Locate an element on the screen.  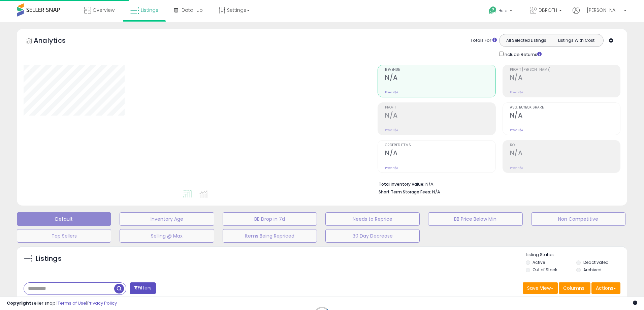
li: N/A is located at coordinates (497, 184).